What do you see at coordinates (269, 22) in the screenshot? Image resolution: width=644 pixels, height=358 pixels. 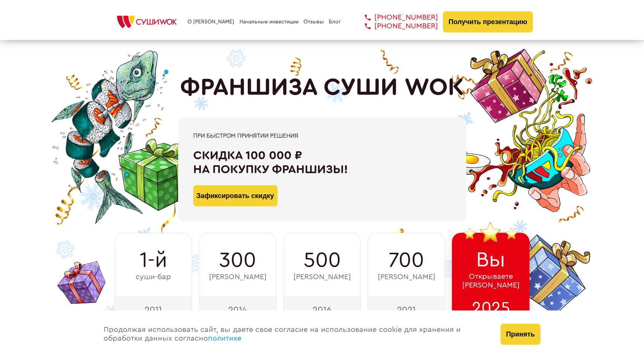 I see `a: Начальные инвестиции` at bounding box center [269, 22].